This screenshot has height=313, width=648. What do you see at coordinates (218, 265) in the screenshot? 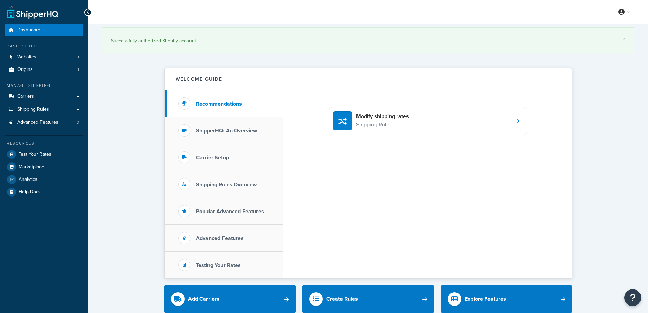
I see `h3: Testing Your Rates` at bounding box center [218, 265].